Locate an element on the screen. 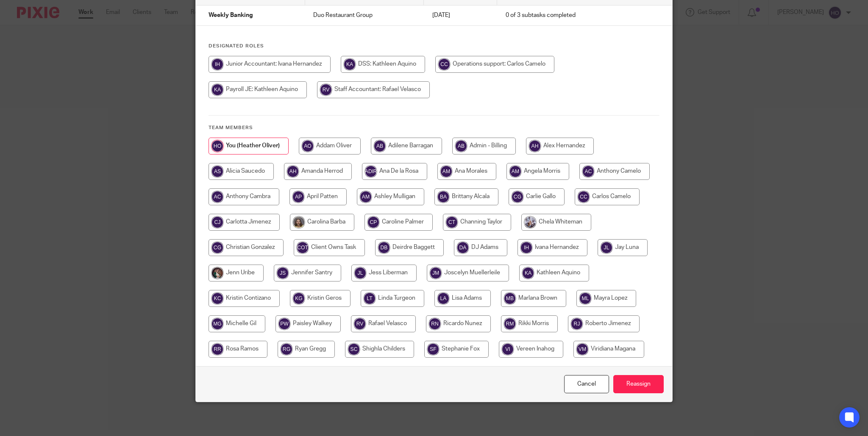  input: Reassign is located at coordinates (638, 384).